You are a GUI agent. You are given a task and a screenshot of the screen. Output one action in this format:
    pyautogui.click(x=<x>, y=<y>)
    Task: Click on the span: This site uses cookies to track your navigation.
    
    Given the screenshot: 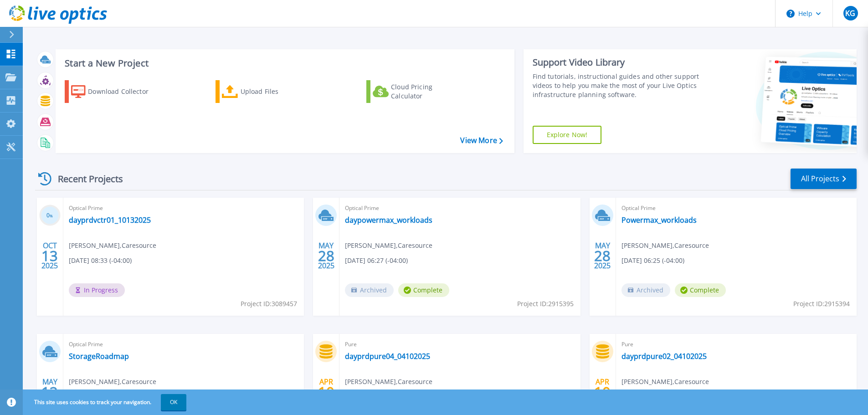 What is the action you would take?
    pyautogui.click(x=106, y=402)
    